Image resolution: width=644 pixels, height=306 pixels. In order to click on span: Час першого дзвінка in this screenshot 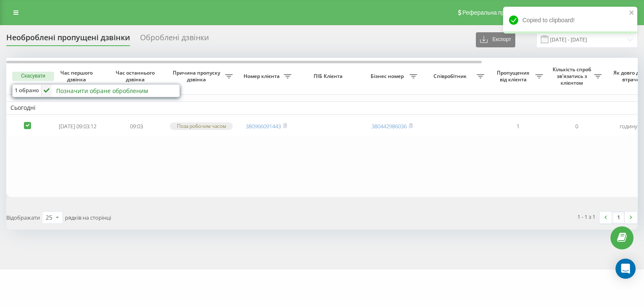, I will do `click(78, 76)`.